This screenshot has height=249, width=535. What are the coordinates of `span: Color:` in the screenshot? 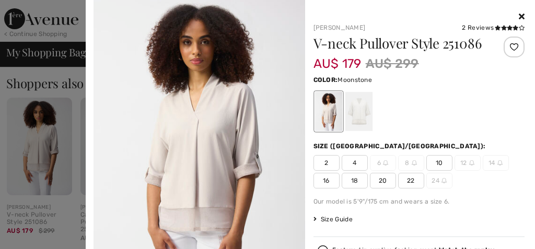 It's located at (326, 80).